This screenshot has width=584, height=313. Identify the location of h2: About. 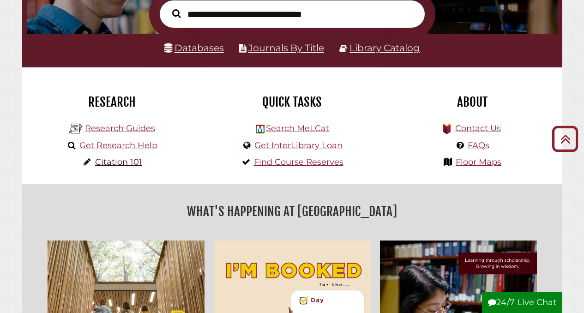
(472, 102).